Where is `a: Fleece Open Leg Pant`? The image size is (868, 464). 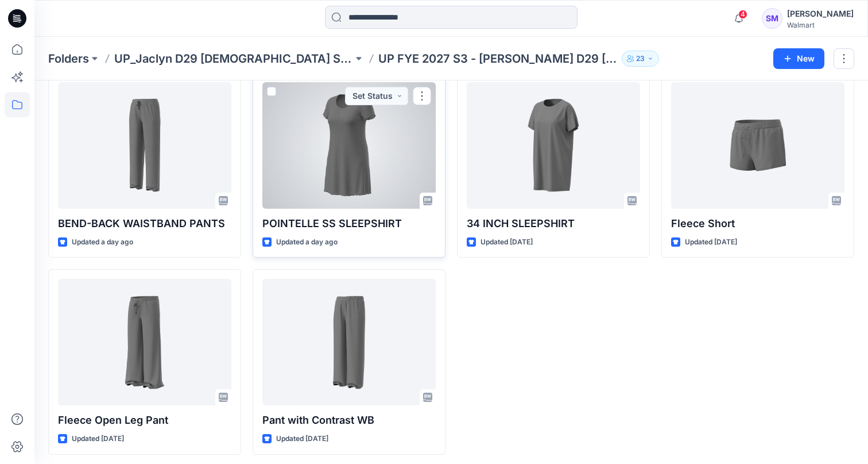 a: Fleece Open Leg Pant is located at coordinates (145, 342).